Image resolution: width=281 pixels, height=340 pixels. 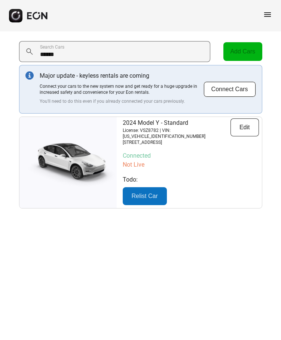 I want to click on p: Major update - keyless rentals are coming, so click(x=122, y=76).